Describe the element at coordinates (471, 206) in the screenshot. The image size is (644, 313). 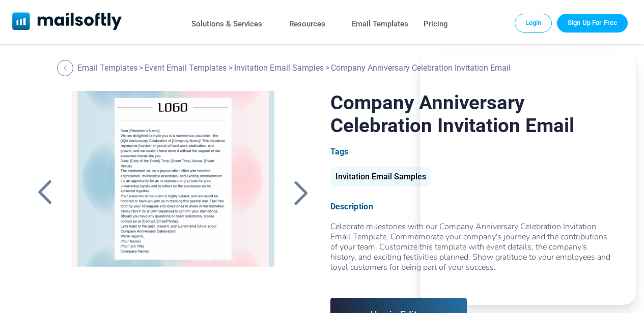
I see `div: Description` at that location.